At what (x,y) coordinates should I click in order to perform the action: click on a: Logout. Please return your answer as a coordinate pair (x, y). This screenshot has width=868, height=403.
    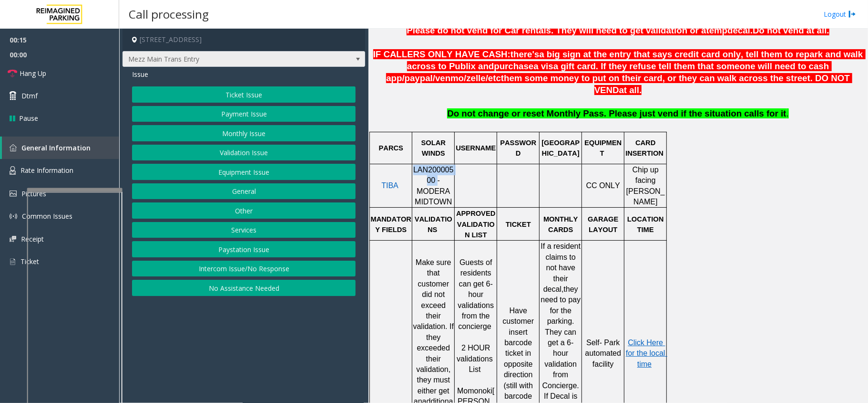
    Looking at the image, I should click on (840, 14).